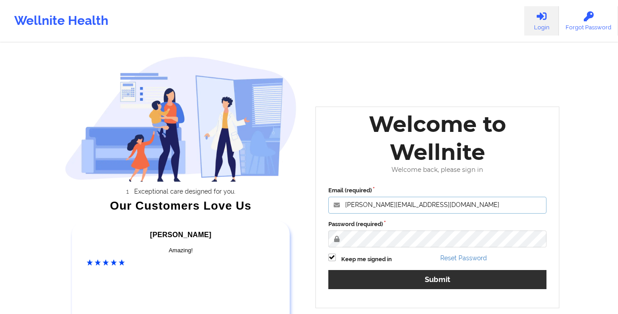 Image resolution: width=618 pixels, height=314 pixels. Describe the element at coordinates (185, 192) in the screenshot. I see `li: Exceptional care designed for you.` at that location.